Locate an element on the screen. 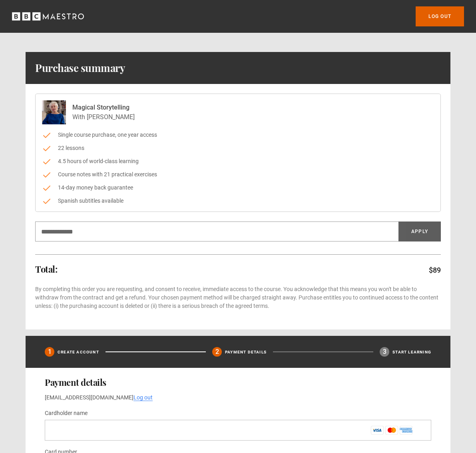 The width and height of the screenshot is (476, 453). a: BBC Maestro is located at coordinates (48, 17).